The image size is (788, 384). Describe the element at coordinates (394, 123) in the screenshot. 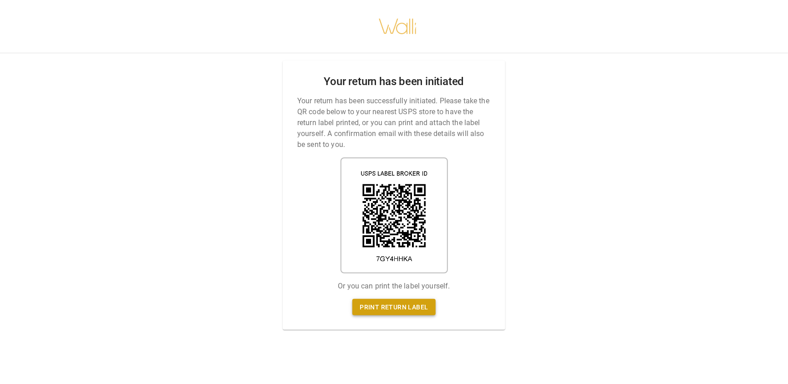

I see `p: Your return has been successfully initiated. Please take the QR code below to your nearest USPS s...` at that location.